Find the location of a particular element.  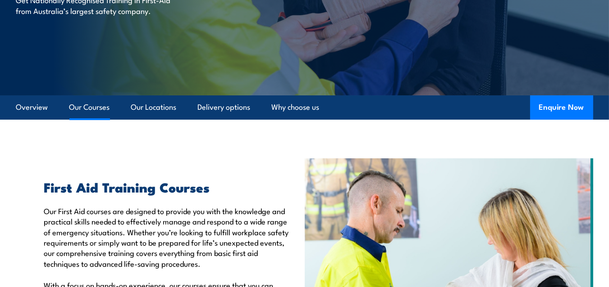

a: Why choose us is located at coordinates (296, 107).